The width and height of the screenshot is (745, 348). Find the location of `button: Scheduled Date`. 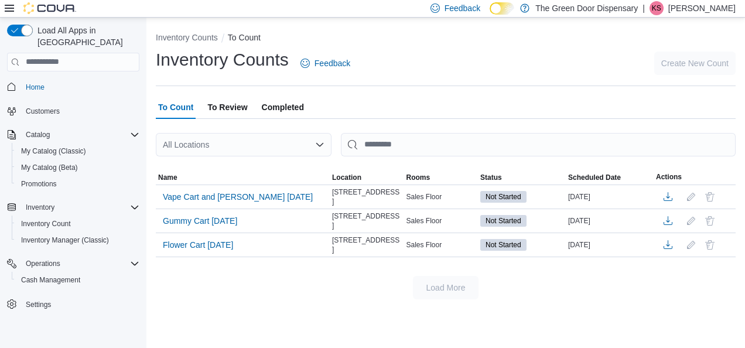

button: Scheduled Date is located at coordinates (610, 177).